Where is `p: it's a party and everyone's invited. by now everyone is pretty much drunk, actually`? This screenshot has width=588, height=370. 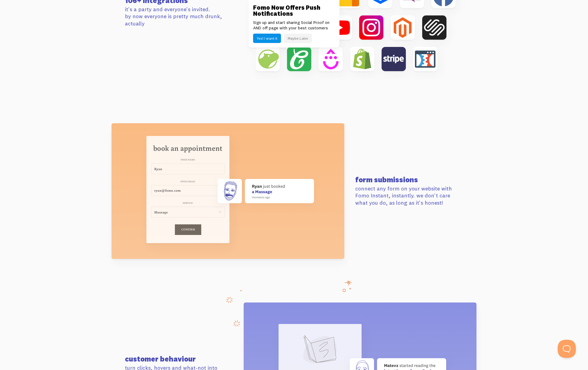 p: it's a party and everyone's invited. by now everyone is pretty much drunk, actually is located at coordinates (179, 17).